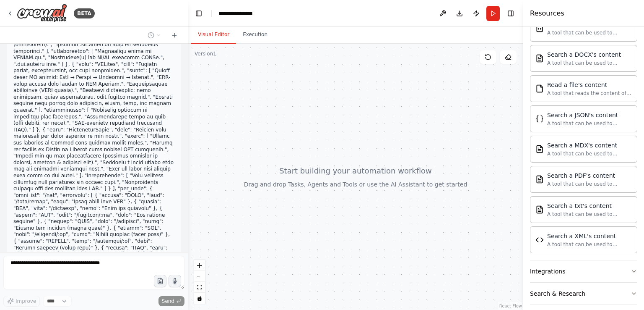 Image resolution: width=644 pixels, height=310 pixels. Describe the element at coordinates (154, 35) in the screenshot. I see `button: Switch to previous chat` at that location.